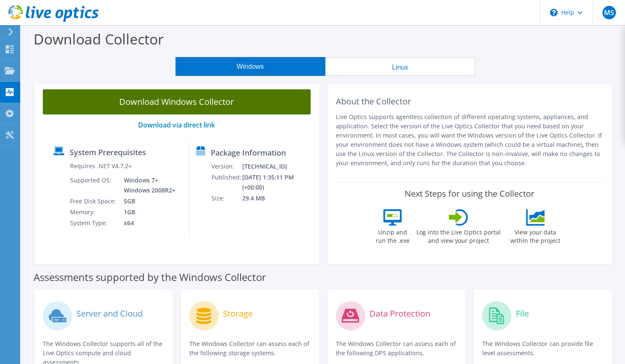  I want to click on button: Windows, so click(250, 66).